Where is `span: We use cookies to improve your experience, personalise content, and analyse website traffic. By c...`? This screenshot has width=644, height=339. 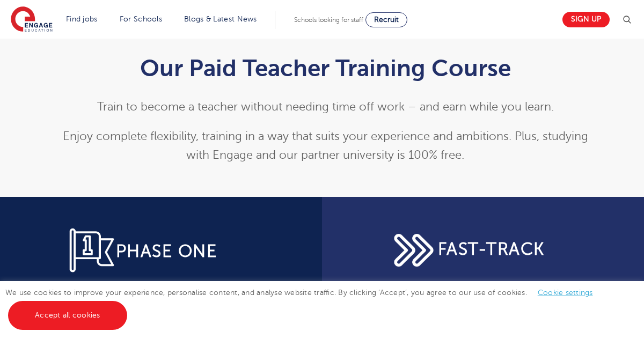
span: We use cookies to improve your experience, personalise content, and analyse website traffic. By c... is located at coordinates (304, 304).